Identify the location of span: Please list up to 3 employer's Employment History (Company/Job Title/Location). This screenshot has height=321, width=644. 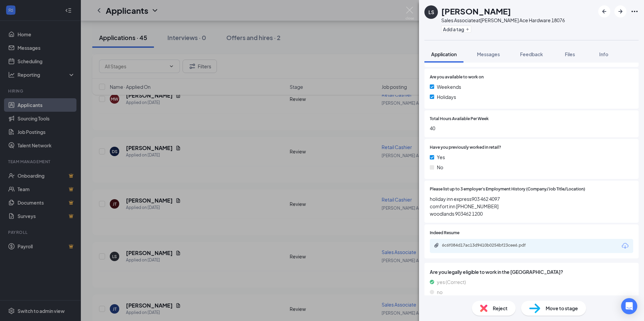
(508, 190).